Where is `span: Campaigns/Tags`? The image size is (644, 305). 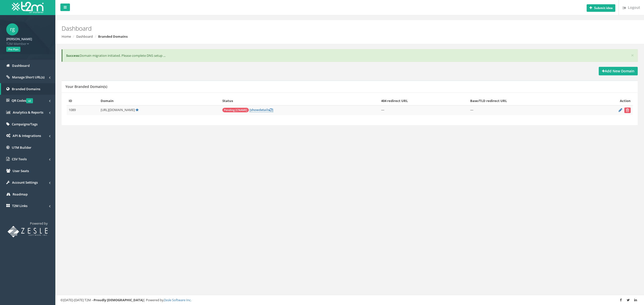
span: Campaigns/Tags is located at coordinates (25, 124).